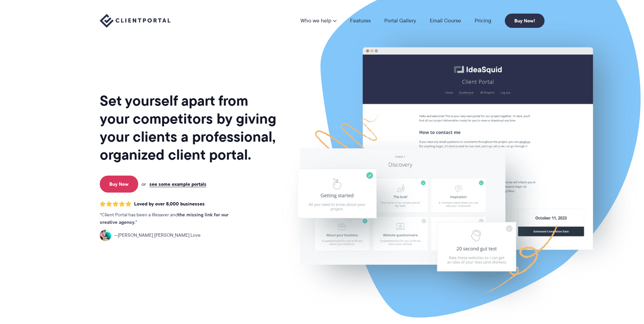 This screenshot has height=324, width=644. What do you see at coordinates (319, 21) in the screenshot?
I see `a: Who we help` at bounding box center [319, 21].